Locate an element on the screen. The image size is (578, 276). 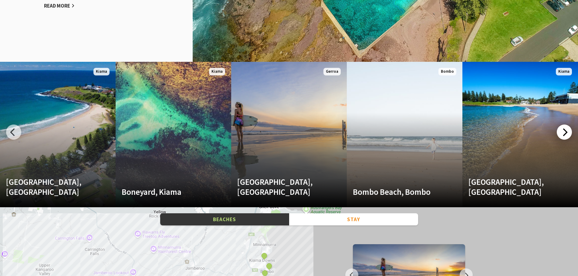
a: Read More is located at coordinates (59, 6).